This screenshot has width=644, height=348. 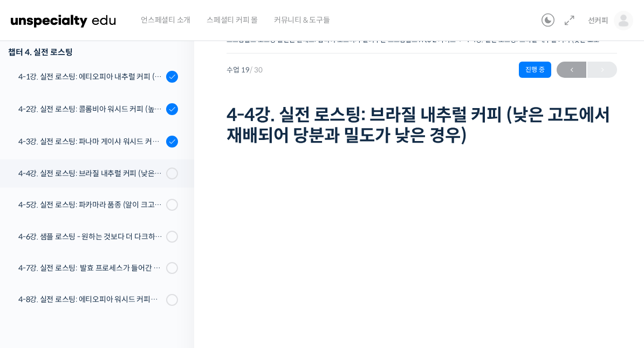 I want to click on div: 4-2강. 실전 로스팅: 콜롬비아 워시드 커피 (높은 밀도와 수분율 때문에 1차 크랙에서 많은 수분을 방출하는 경우), so click(x=90, y=109).